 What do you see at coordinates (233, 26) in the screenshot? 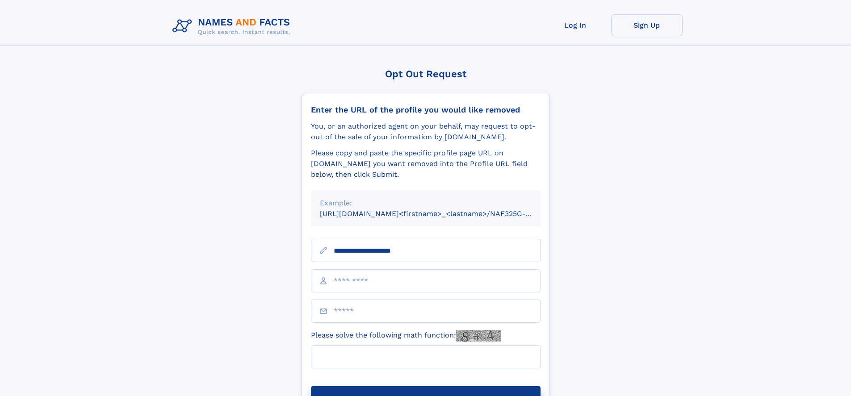
I see `img: Logo Names and Facts` at bounding box center [233, 26].